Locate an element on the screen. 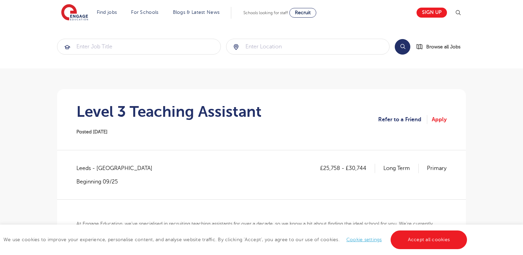 This screenshot has height=255, width=523. p: At Engage Education, we’ve specialised in recruiting teaching assistants for over a decade, so we... is located at coordinates (261, 235).